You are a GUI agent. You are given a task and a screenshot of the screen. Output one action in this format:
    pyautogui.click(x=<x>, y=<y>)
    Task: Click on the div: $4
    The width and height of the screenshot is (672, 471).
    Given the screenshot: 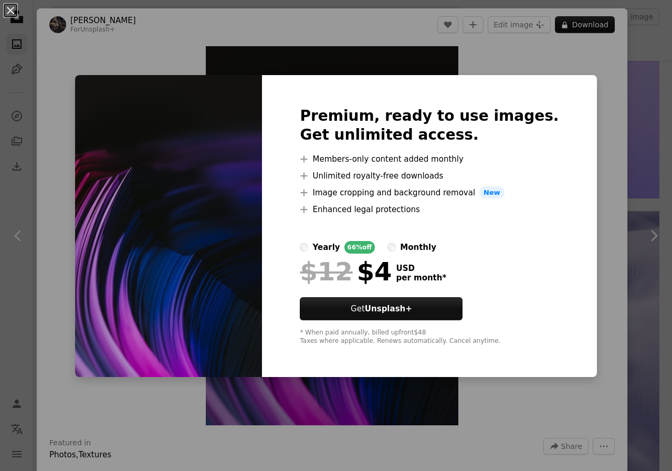 What is the action you would take?
    pyautogui.click(x=345, y=271)
    